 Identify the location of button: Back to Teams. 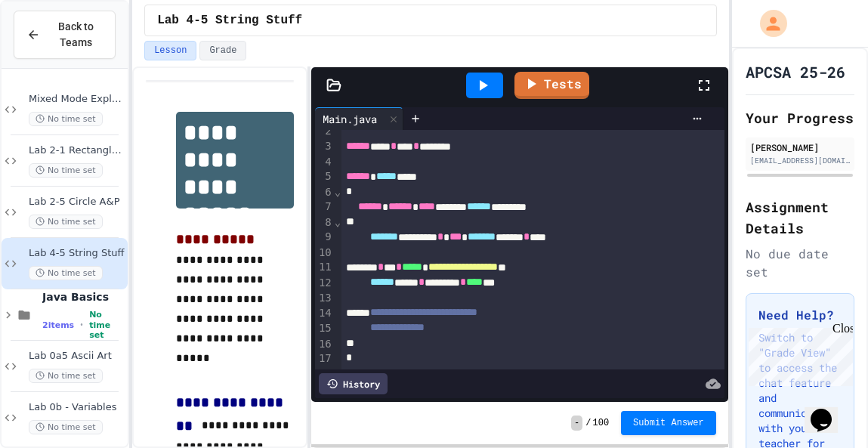
(64, 35).